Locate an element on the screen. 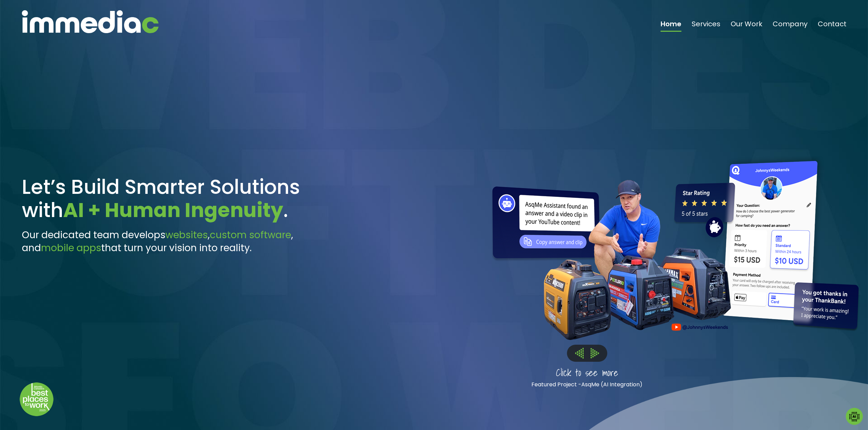 This screenshot has width=868, height=430. p: Click to see more is located at coordinates (587, 373).